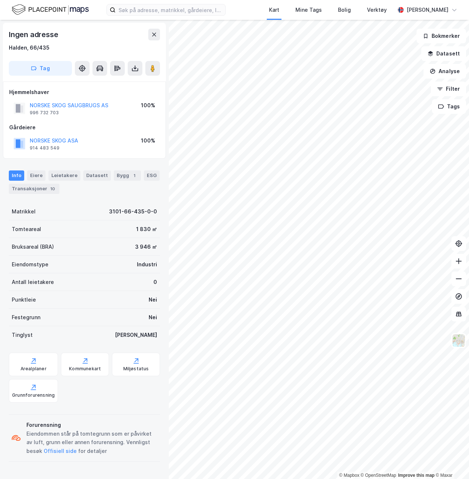 This screenshot has width=469, height=479. Describe the element at coordinates (33, 282) in the screenshot. I see `div: Antall leietakere` at that location.